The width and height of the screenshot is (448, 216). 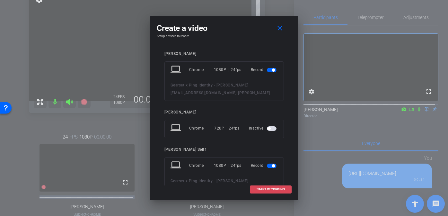 What do you see at coordinates (224, 36) in the screenshot?
I see `h4: Setup devices to record` at bounding box center [224, 36].